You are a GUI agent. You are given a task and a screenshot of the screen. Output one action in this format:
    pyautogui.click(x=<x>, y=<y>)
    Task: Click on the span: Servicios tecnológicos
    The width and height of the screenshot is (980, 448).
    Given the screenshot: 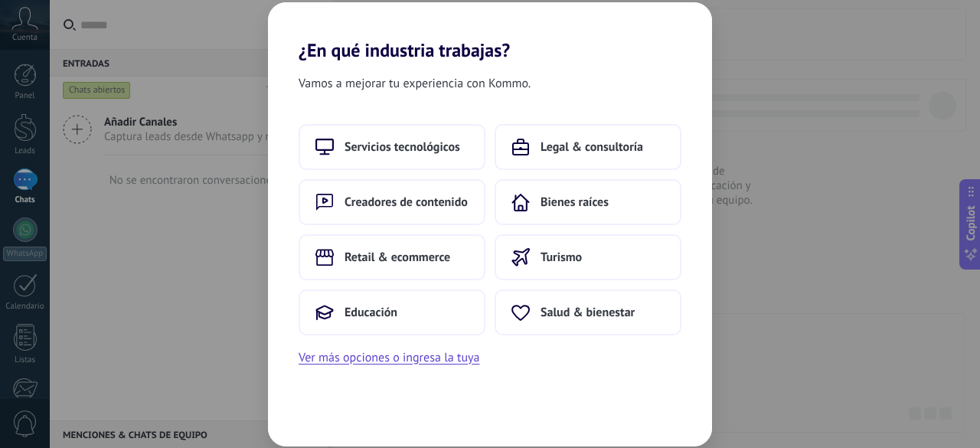 What is the action you would take?
    pyautogui.click(x=402, y=147)
    